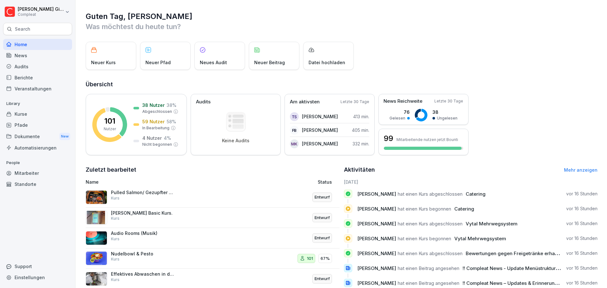  What do you see at coordinates (325, 259) in the screenshot?
I see `p: 67%` at bounding box center [325, 259].